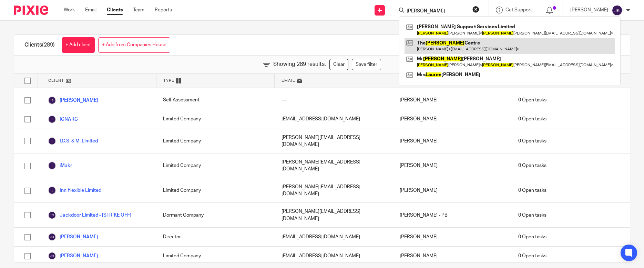  What do you see at coordinates (48, 45) in the screenshot?
I see `span: (289)` at bounding box center [48, 45].